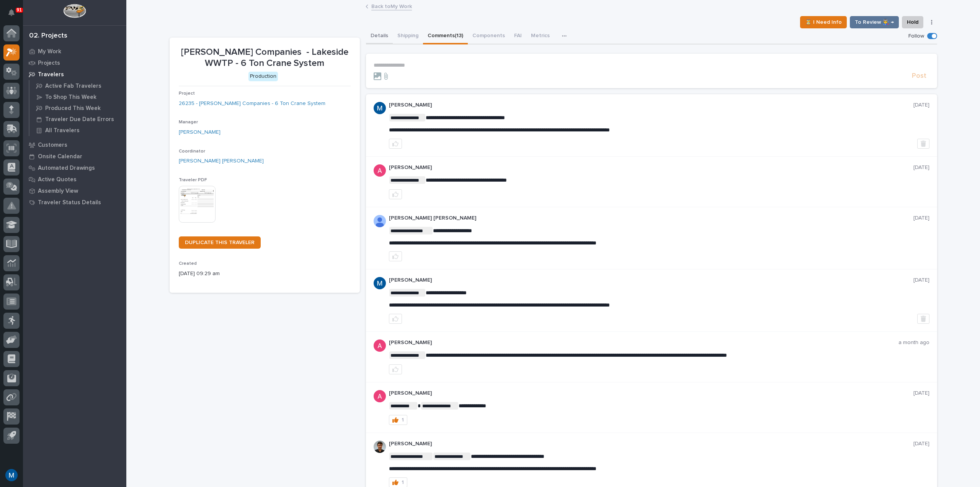  Describe the element at coordinates (263, 77) in the screenshot. I see `div: Production` at that location.